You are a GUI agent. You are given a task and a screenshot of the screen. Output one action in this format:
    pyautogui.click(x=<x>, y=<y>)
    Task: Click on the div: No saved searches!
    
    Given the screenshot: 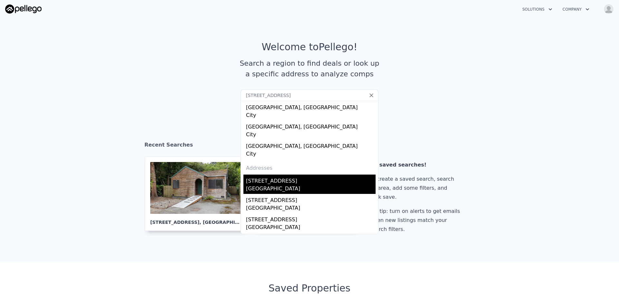 What is the action you would take?
    pyautogui.click(x=416, y=165)
    